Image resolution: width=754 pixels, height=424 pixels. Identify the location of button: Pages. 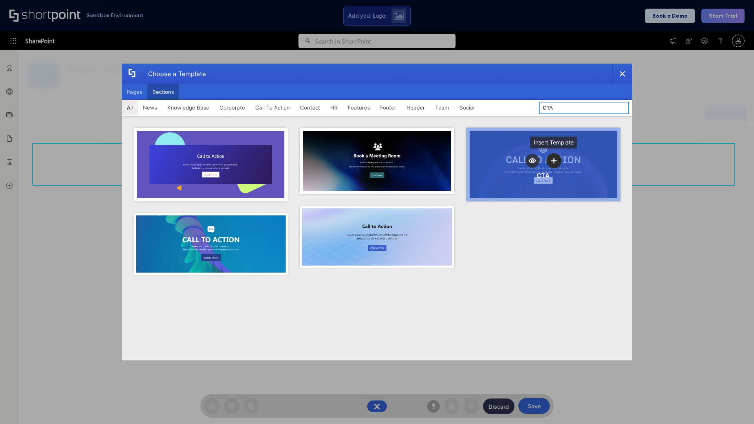
(134, 92).